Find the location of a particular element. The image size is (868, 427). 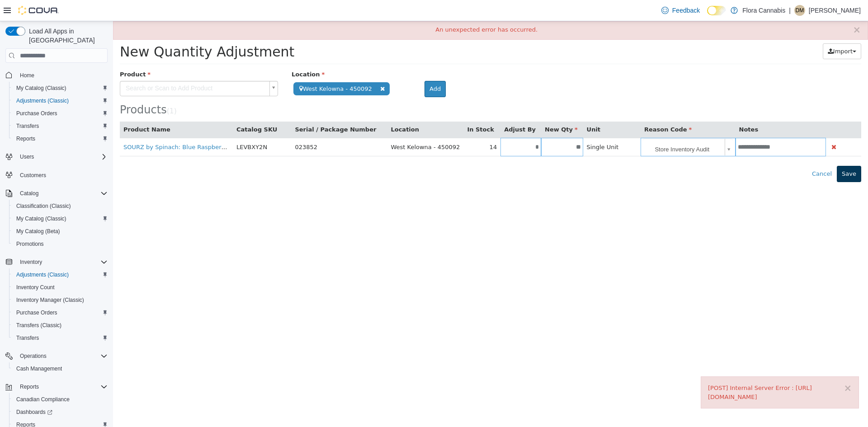

a: Canadian Compliance is located at coordinates (43, 399).